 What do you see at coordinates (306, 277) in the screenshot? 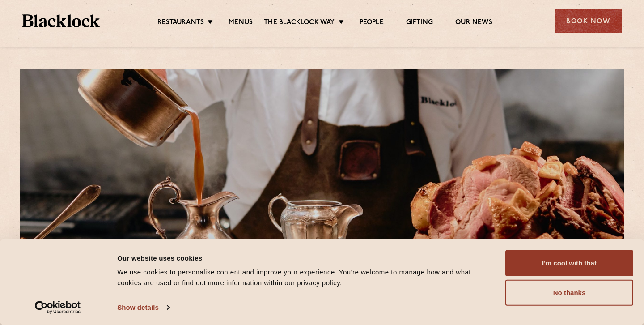
I see `div: We use cookies to personalise content and improve your experience. You're welcome to manage how a...` at bounding box center [306, 277].